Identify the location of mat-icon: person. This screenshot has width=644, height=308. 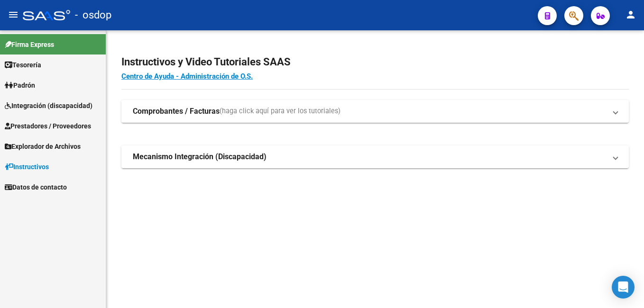
(631, 15).